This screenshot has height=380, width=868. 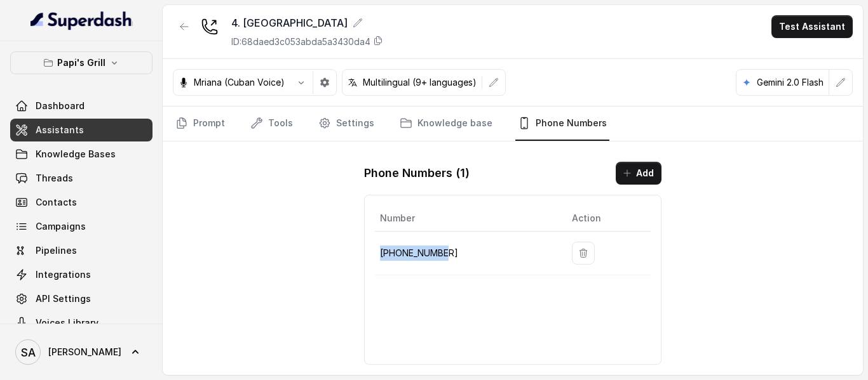 What do you see at coordinates (82, 323) in the screenshot?
I see `a: Voices Library` at bounding box center [82, 323].